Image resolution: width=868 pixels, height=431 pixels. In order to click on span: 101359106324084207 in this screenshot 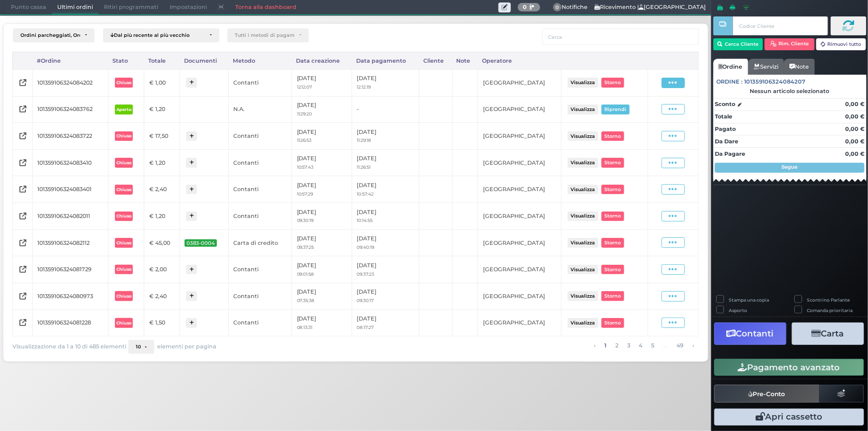, I will do `click(775, 81)`.